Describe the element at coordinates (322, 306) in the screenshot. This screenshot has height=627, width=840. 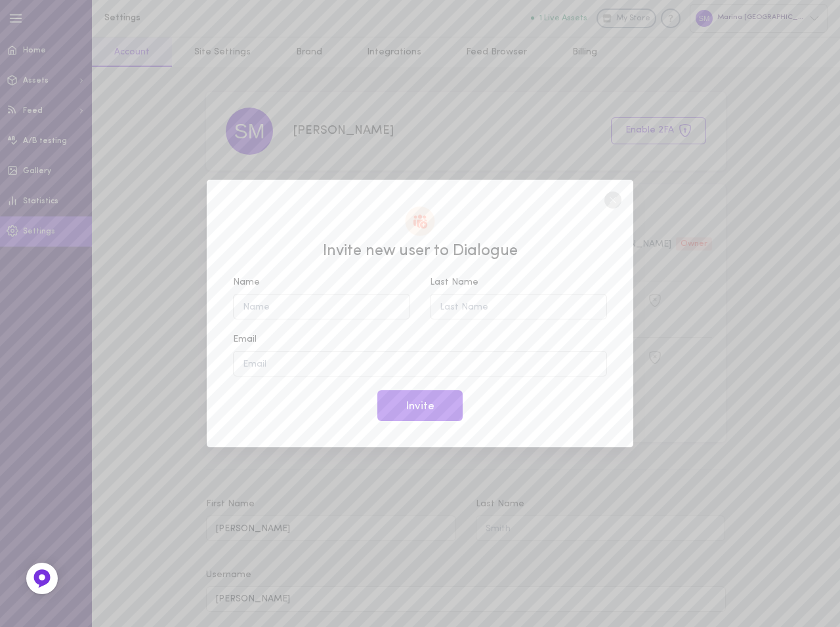
I see `input: Name` at that location.